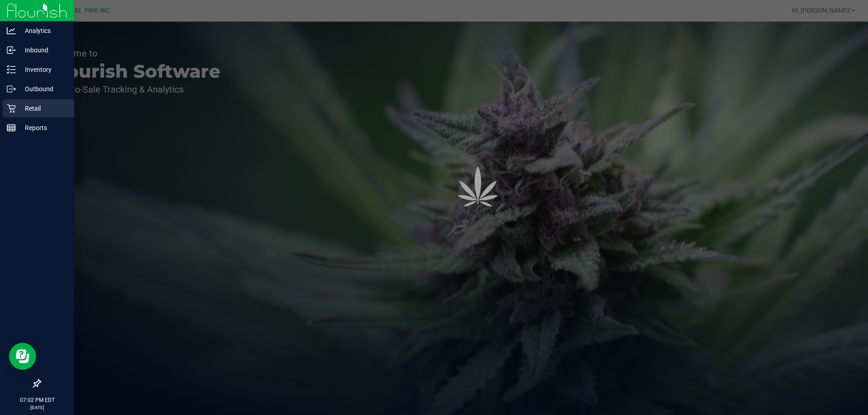  I want to click on inline-svg: Analytics, so click(11, 31).